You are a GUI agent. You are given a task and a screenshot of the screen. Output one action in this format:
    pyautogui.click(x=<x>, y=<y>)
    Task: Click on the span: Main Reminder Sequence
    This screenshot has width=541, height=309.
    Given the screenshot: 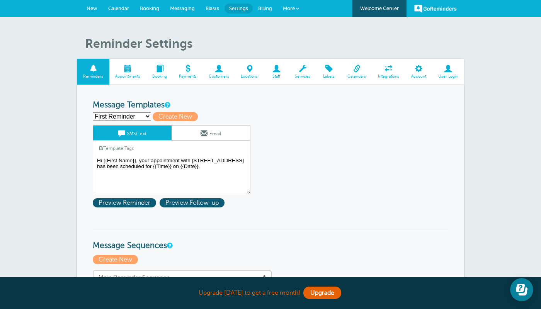 What is the action you would take?
    pyautogui.click(x=182, y=278)
    